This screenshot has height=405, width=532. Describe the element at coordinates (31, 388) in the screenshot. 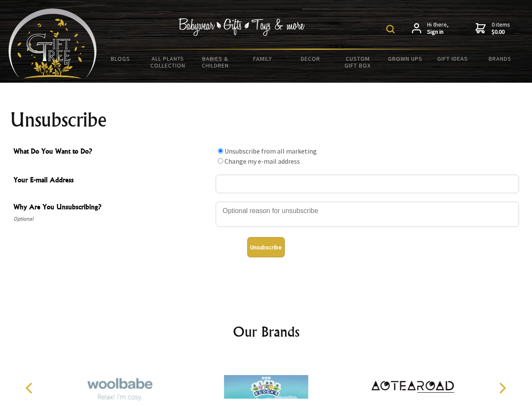

I see `button: Previous` at that location.